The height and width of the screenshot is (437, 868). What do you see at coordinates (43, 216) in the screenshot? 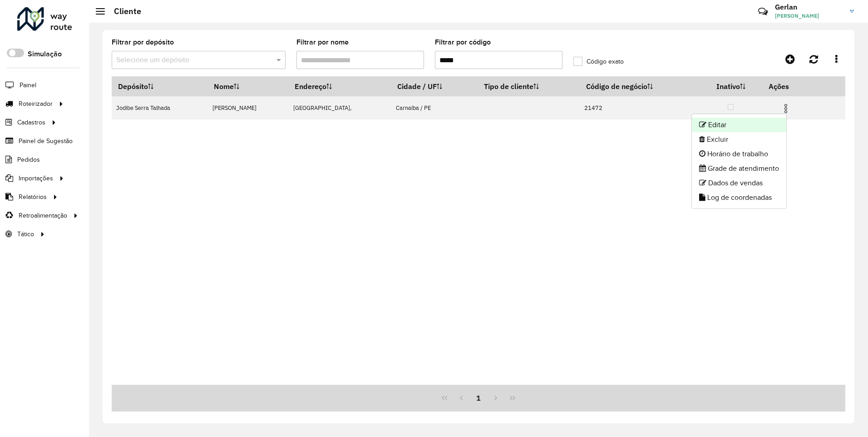
I see `span: Retroalimentação` at bounding box center [43, 216].